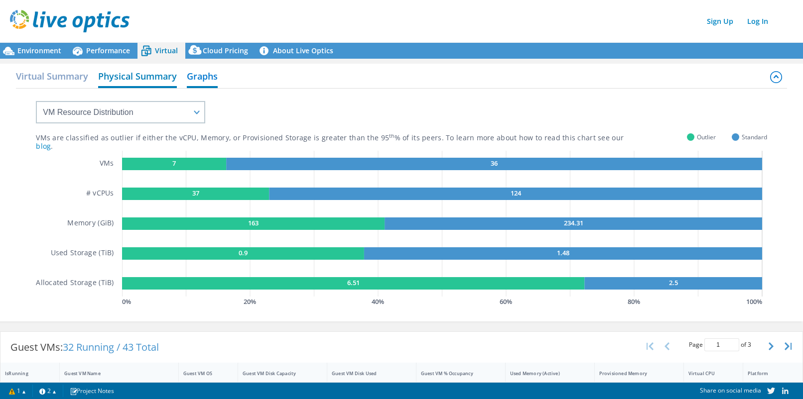 This screenshot has height=399, width=803. What do you see at coordinates (174, 163) in the screenshot?
I see `text: 7` at bounding box center [174, 163].